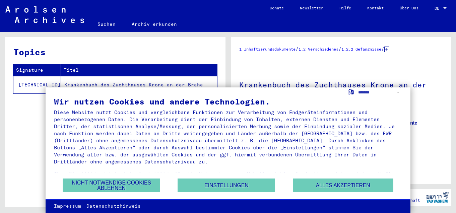 This screenshot has width=456, height=213. What do you see at coordinates (226, 185) in the screenshot?
I see `button: Einstellungen` at bounding box center [226, 185].